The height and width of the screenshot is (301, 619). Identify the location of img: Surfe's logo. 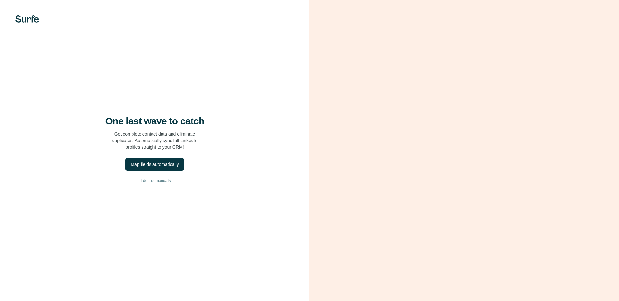
(27, 19).